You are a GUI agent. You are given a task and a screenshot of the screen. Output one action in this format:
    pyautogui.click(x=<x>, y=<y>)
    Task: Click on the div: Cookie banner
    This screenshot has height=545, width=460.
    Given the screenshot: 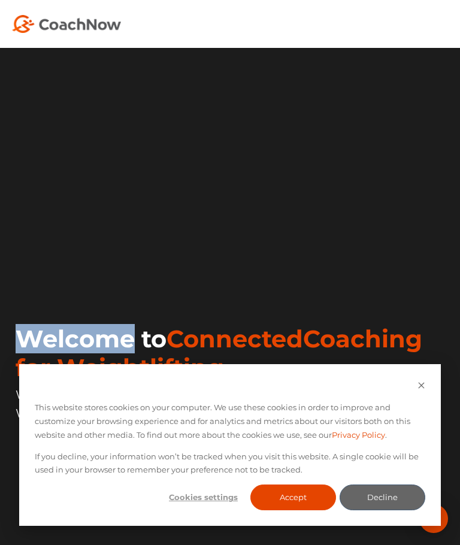 What is the action you would take?
    pyautogui.click(x=230, y=445)
    